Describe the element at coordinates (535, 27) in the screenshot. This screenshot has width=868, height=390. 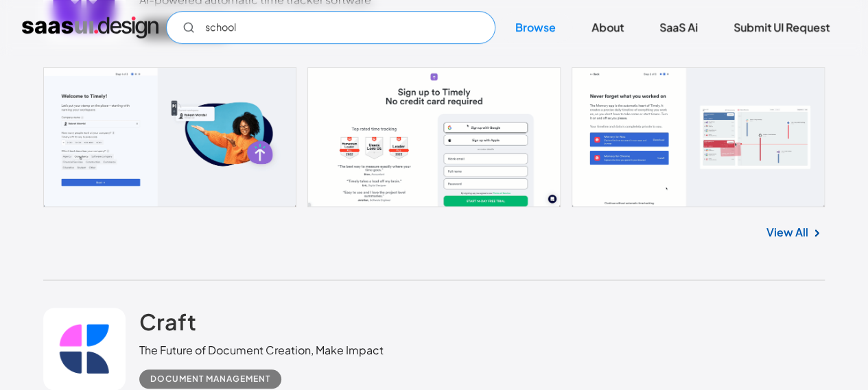
I see `a: Browse` at that location.